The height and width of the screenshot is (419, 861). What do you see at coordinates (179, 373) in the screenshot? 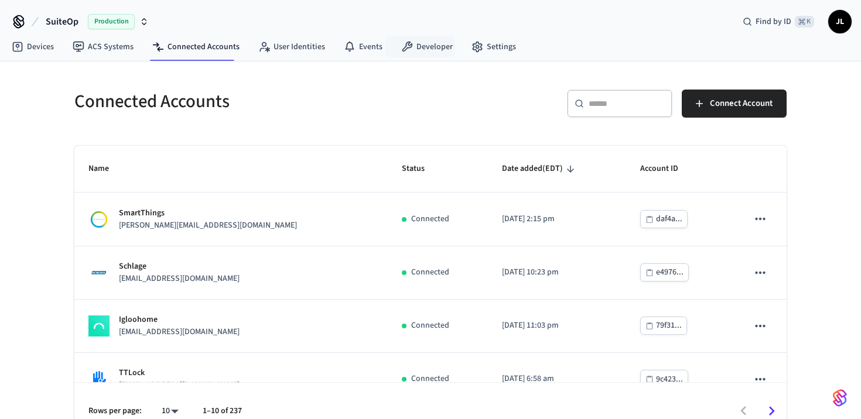
I see `p: TTLock` at bounding box center [179, 373].